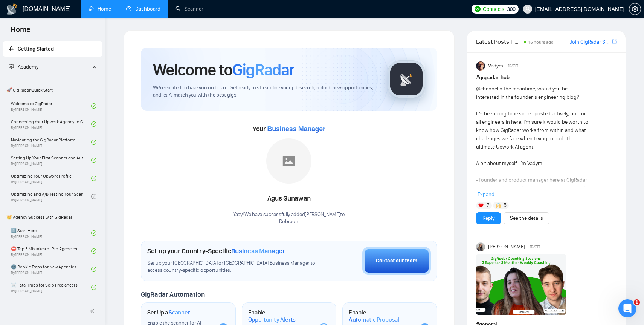 Image resolution: width=644 pixels, height=325 pixels. I want to click on span: Opportunity Alerts, so click(272, 320).